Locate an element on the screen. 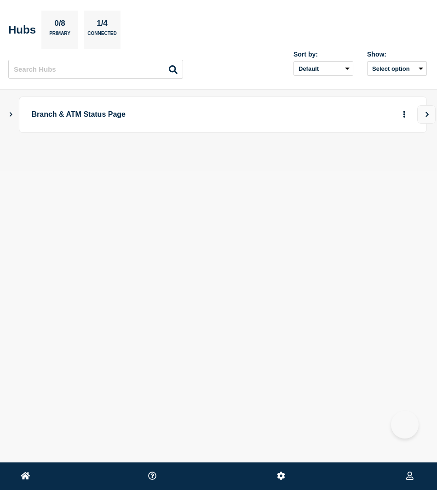 This screenshot has width=437, height=490. button: Show Connected Hubs is located at coordinates (11, 114).